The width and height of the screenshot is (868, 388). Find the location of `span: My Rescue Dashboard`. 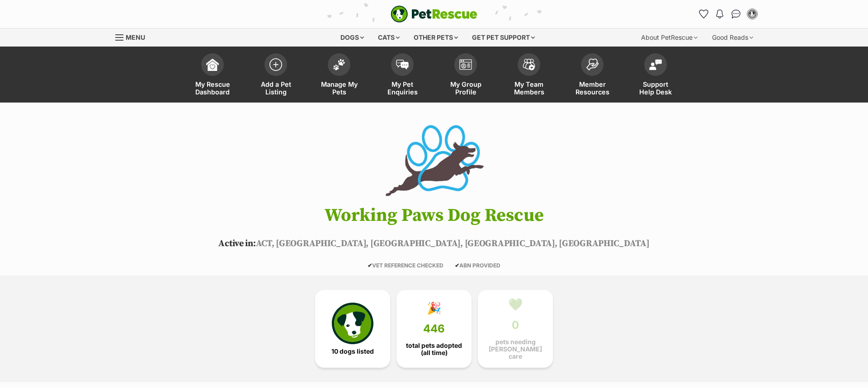

span: My Rescue Dashboard is located at coordinates (212, 88).